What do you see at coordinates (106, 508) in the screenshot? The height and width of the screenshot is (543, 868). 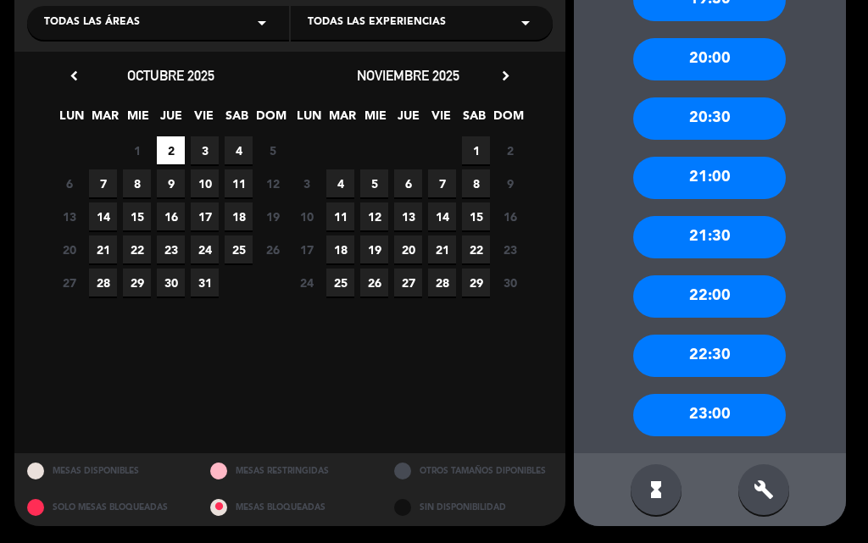 I see `div: SOLO MESAS BLOQUEADAS` at bounding box center [106, 508].